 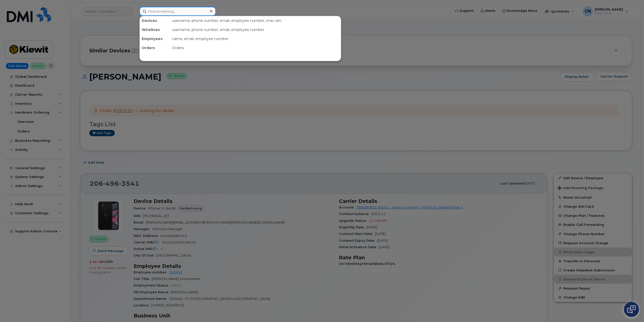 I want to click on img: Open chat, so click(x=631, y=309).